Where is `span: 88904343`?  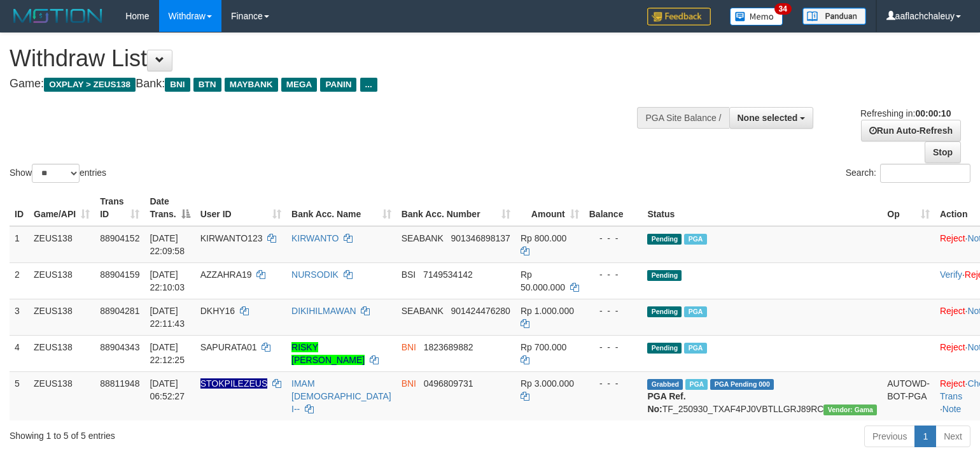 span: 88904343 is located at coordinates (120, 347).